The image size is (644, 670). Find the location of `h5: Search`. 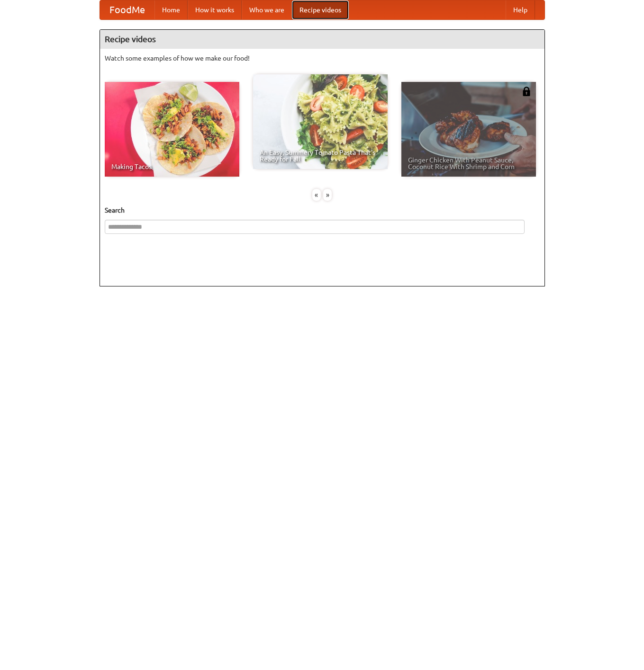

h5: Search is located at coordinates (322, 210).